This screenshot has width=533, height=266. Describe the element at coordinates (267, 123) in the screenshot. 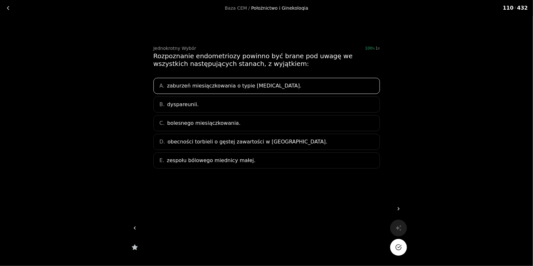

I see `div: C.bolesnego miesiączkowania.` at that location.